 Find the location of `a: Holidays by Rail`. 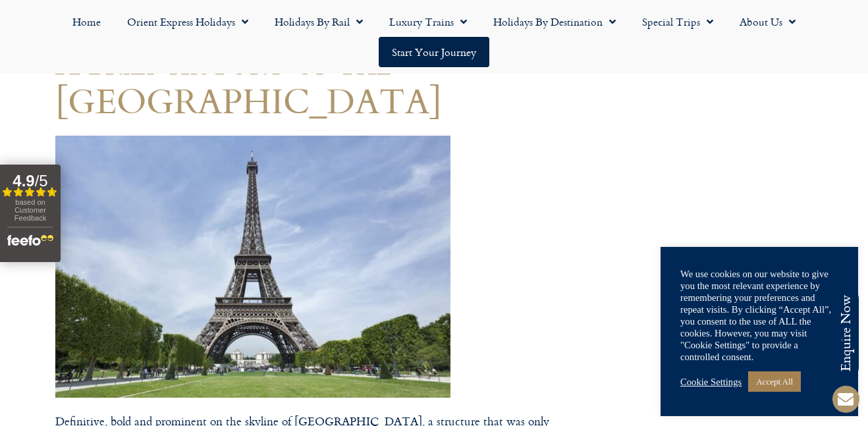

a: Holidays by Rail is located at coordinates (319, 22).